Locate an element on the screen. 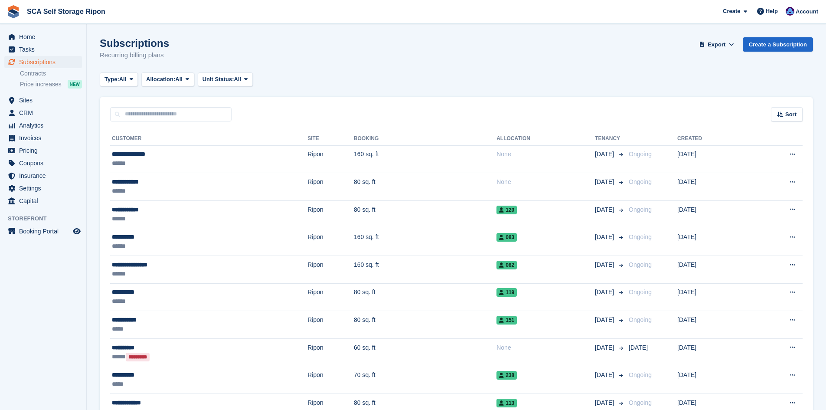 The height and width of the screenshot is (410, 826). span: CRM is located at coordinates (45, 113).